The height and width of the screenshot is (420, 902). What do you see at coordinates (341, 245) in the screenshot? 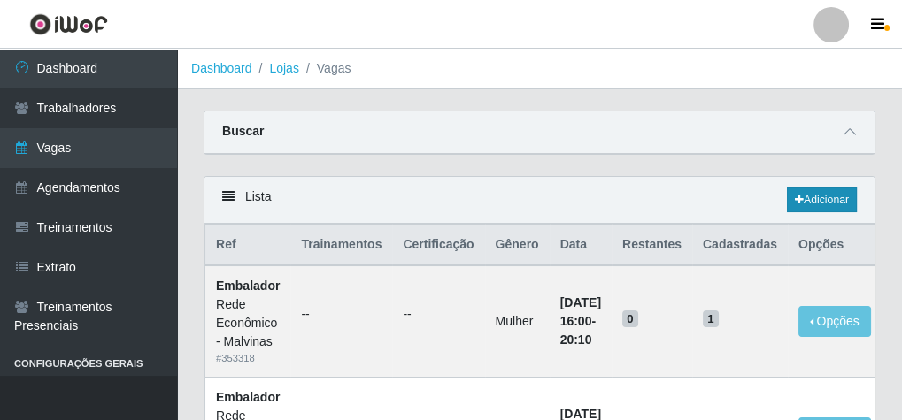
I see `th: Trainamentos` at bounding box center [341, 245].